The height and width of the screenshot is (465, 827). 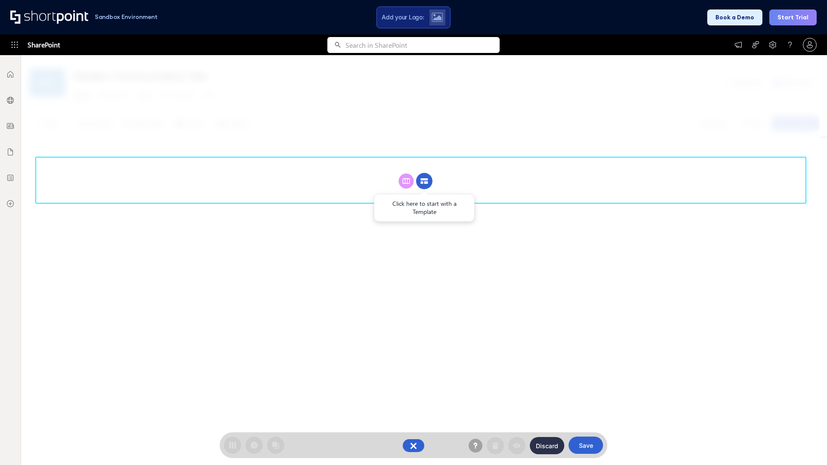 What do you see at coordinates (793, 17) in the screenshot?
I see `button: Start Trial` at bounding box center [793, 17].